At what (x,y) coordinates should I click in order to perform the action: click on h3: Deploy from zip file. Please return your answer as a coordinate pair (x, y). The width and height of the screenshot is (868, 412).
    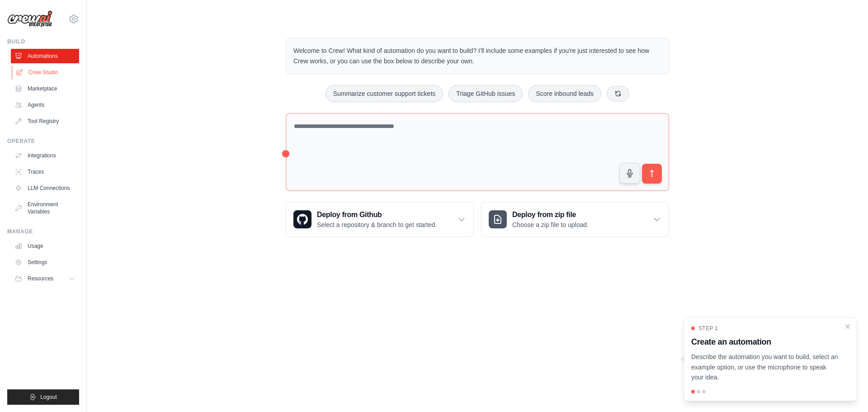
    Looking at the image, I should click on (550, 215).